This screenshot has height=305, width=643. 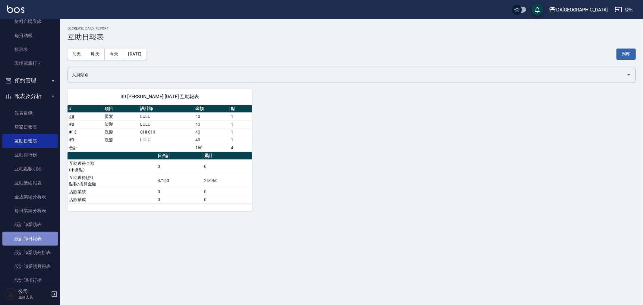 I want to click on td: 互助獲得(點) 點數/換算金額, so click(x=112, y=180).